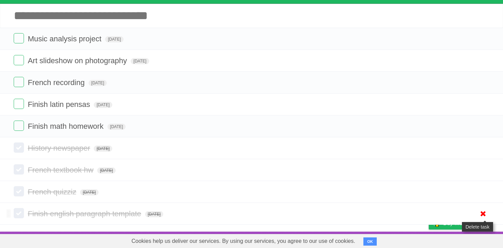 The height and width of the screenshot is (248, 503). Describe the element at coordinates (78, 61) in the screenshot. I see `span: Art slideshow on photography` at that location.